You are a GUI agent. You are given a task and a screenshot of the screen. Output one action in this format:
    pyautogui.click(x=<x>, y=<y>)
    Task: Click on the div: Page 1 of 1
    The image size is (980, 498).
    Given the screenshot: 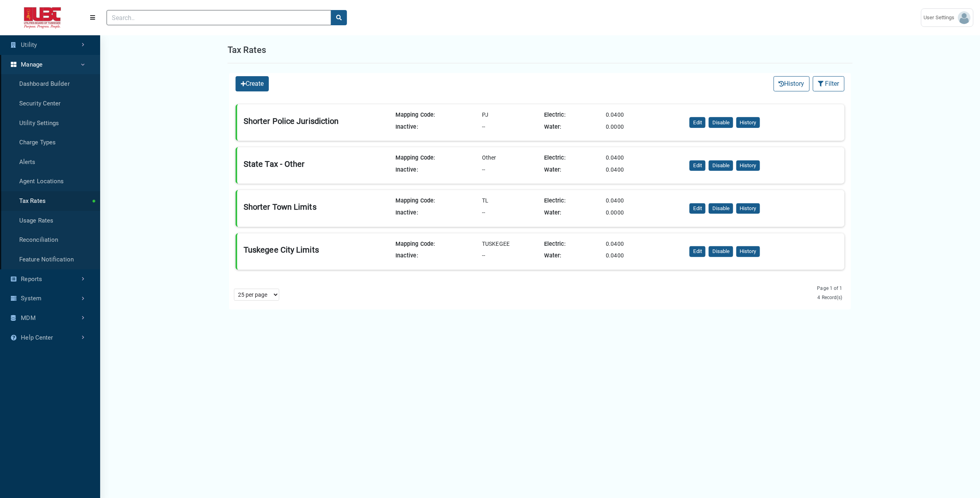 What is the action you would take?
    pyautogui.click(x=798, y=288)
    